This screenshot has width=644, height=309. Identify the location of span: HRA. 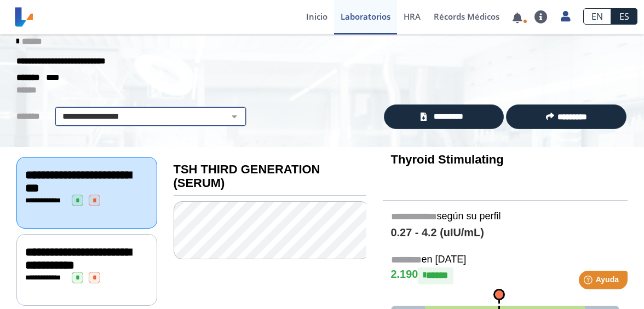
(412, 17).